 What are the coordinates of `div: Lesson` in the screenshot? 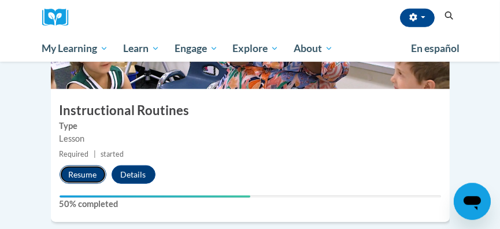 It's located at (250, 139).